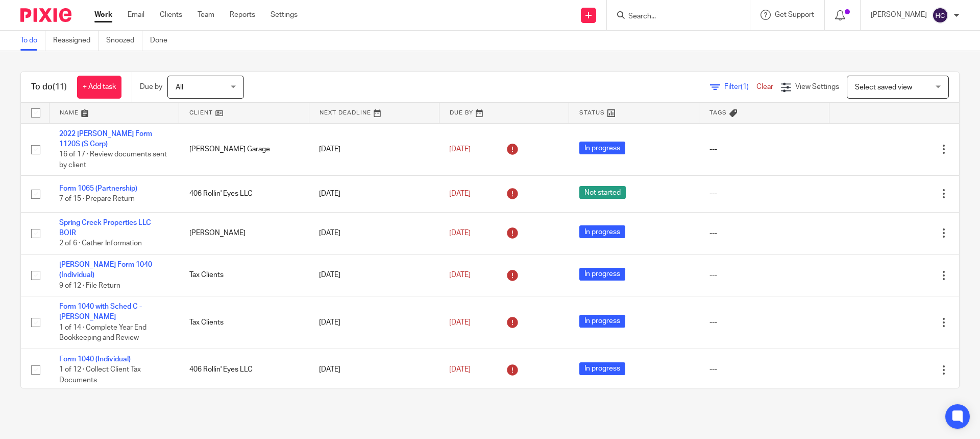 This screenshot has width=980, height=439. I want to click on a: Work, so click(103, 15).